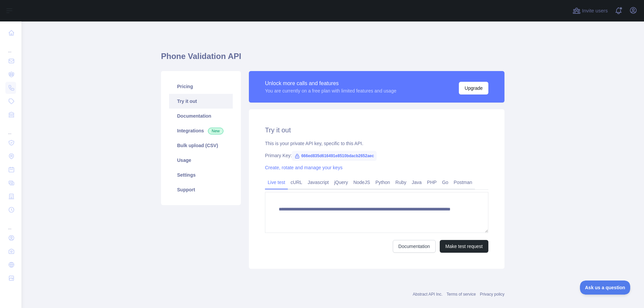 The height and width of the screenshot is (308, 644). I want to click on a: Integrations New, so click(201, 131).